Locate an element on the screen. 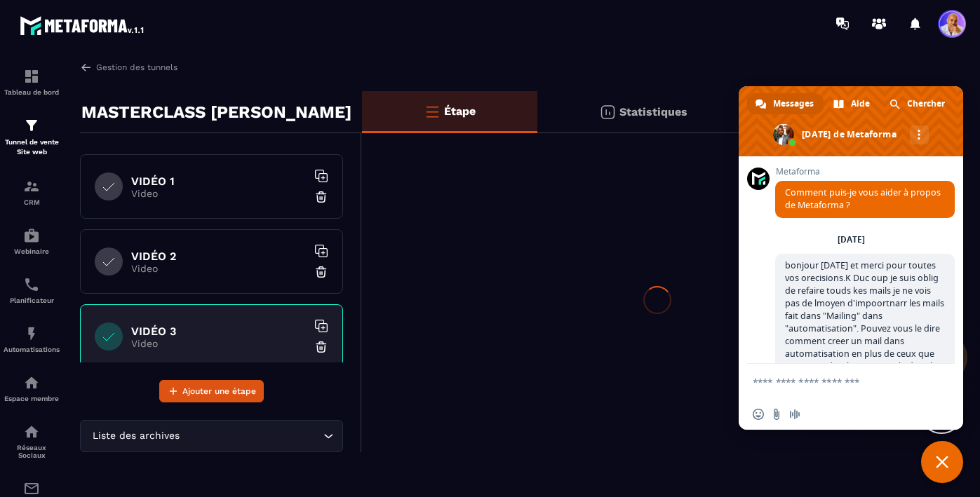  a: automationsautomationsAutomatisations is located at coordinates (31, 340).